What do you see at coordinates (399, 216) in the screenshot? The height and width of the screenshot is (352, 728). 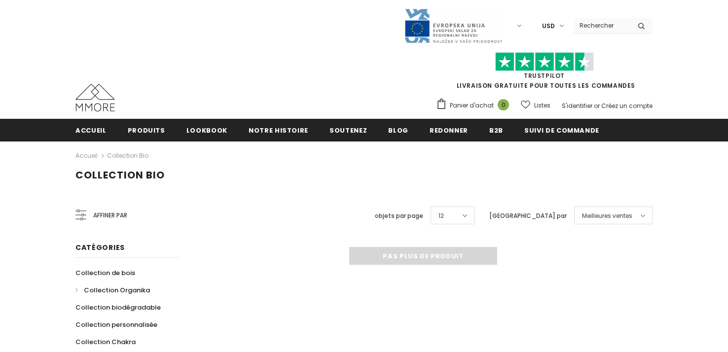 I see `label: objets par page` at bounding box center [399, 216].